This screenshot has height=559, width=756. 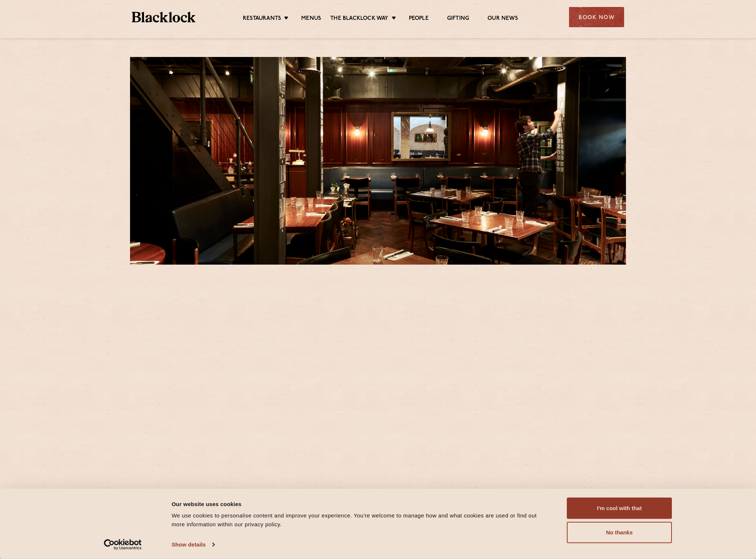 I want to click on div: Book Now, so click(x=597, y=17).